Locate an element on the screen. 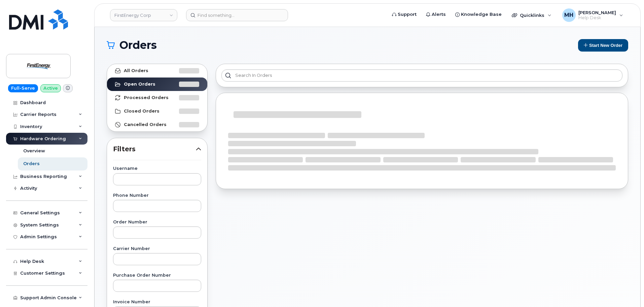  label: Order Number is located at coordinates (157, 222).